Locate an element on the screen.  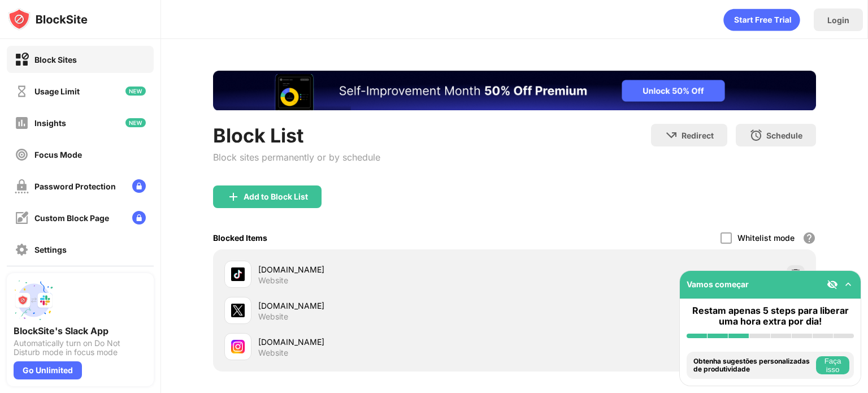
div: Restam apenas 5 steps para liberar uma hora extra por dia! is located at coordinates (771, 316).